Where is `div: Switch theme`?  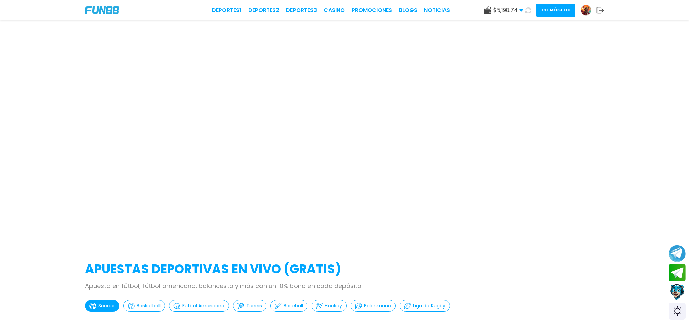 div: Switch theme is located at coordinates (677, 311).